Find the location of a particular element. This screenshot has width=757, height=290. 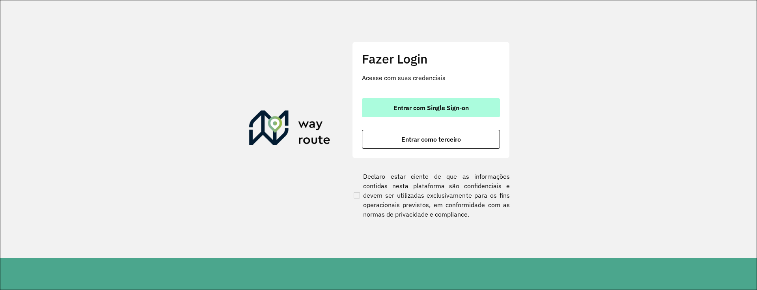

span: Entrar com Single Sign-on is located at coordinates (431, 108).